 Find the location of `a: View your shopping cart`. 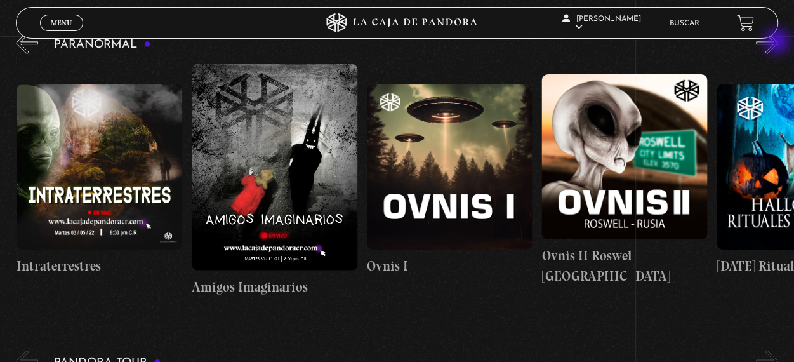

a: View your shopping cart is located at coordinates (745, 23).